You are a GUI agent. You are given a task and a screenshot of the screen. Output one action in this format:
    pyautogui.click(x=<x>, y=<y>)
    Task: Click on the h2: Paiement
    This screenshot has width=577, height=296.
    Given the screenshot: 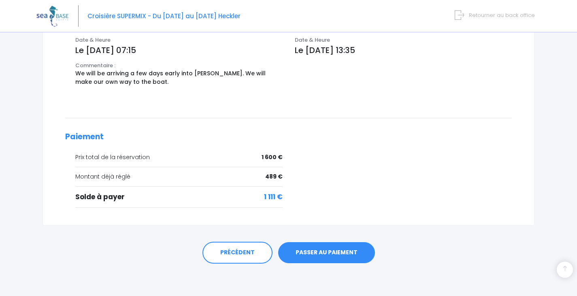 What is the action you would take?
    pyautogui.click(x=289, y=137)
    